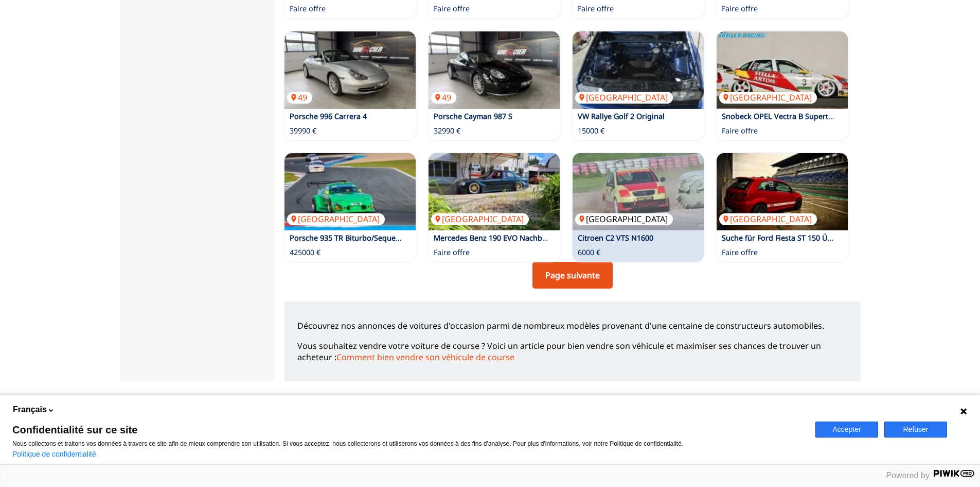 This screenshot has width=980, height=487. Describe the element at coordinates (589, 252) in the screenshot. I see `p: 6000 €` at that location.